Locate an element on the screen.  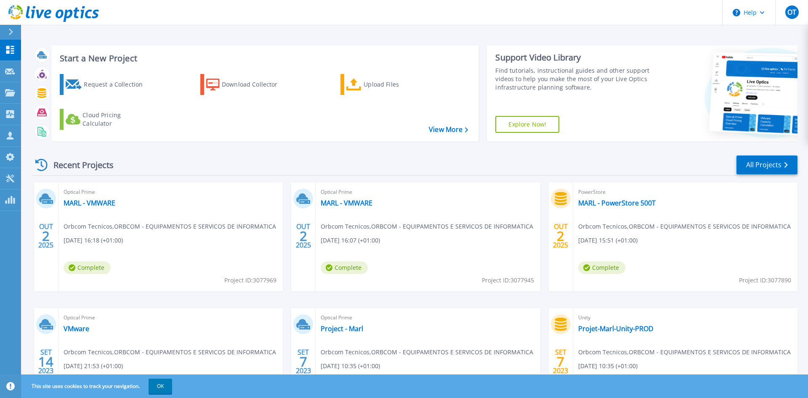
a: Request a Collection is located at coordinates (106, 85).